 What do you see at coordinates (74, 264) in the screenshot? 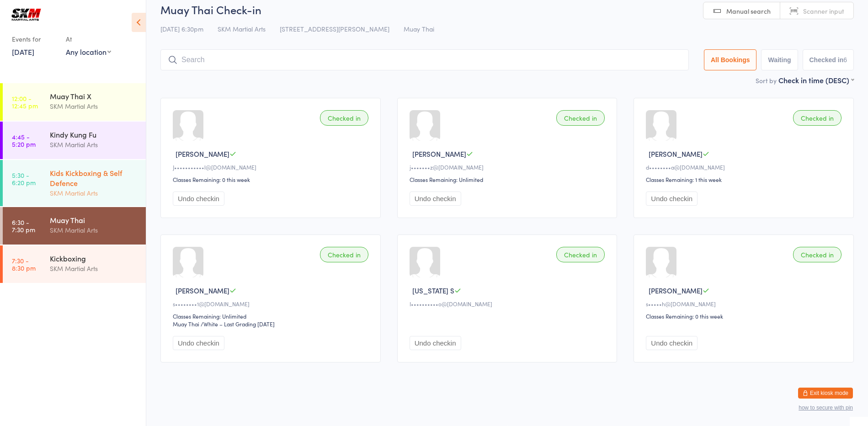
I see `a: 7:30 -8:30 pmKickboxingSKM Martial Arts` at bounding box center [74, 264].